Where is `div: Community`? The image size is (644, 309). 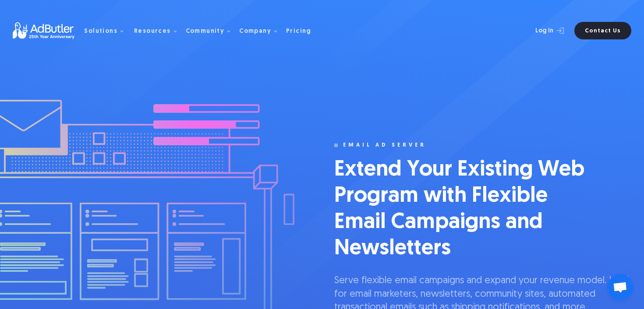 div: Community is located at coordinates (205, 32).